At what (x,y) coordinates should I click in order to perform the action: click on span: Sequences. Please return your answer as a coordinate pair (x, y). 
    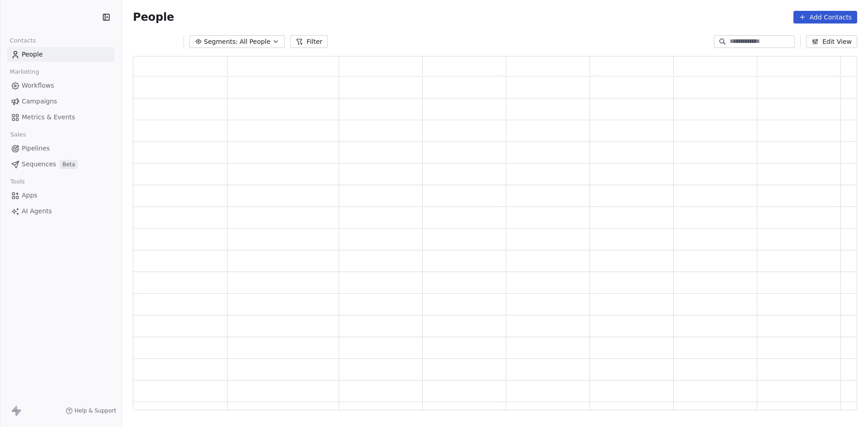
    Looking at the image, I should click on (39, 164).